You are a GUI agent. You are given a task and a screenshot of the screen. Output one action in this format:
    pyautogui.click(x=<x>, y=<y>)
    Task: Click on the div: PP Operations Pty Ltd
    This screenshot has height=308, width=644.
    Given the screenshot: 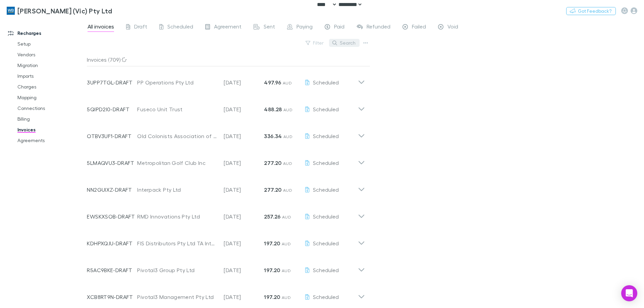 What is the action you would take?
    pyautogui.click(x=177, y=82)
    